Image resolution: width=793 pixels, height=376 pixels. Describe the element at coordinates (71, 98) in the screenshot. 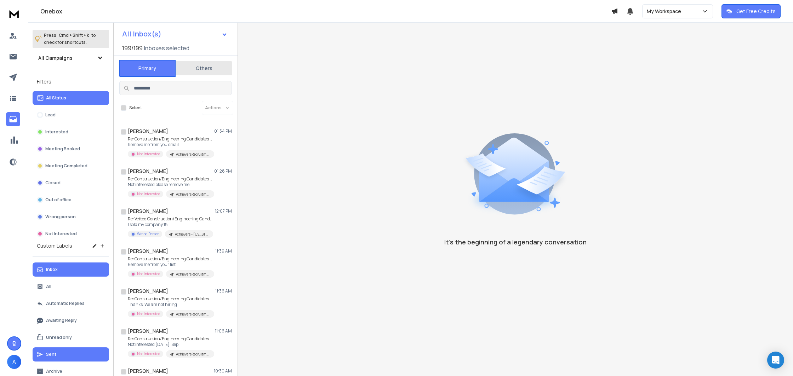

I see `button: All Status` at that location.